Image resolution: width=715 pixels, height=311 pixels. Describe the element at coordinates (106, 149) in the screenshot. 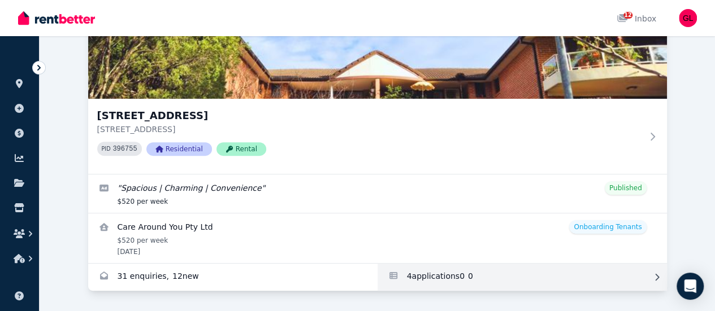

I see `small: PID` at that location.